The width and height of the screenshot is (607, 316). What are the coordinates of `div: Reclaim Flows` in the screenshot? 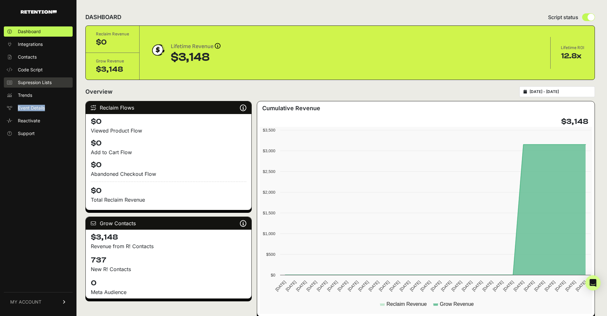 It's located at (169, 108).